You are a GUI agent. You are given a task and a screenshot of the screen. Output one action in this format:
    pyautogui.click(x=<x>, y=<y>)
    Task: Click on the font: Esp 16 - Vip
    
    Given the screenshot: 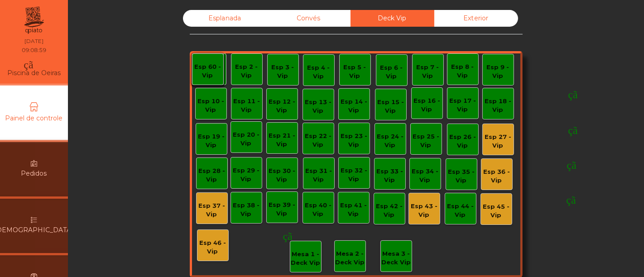 What is the action you would take?
    pyautogui.click(x=427, y=105)
    